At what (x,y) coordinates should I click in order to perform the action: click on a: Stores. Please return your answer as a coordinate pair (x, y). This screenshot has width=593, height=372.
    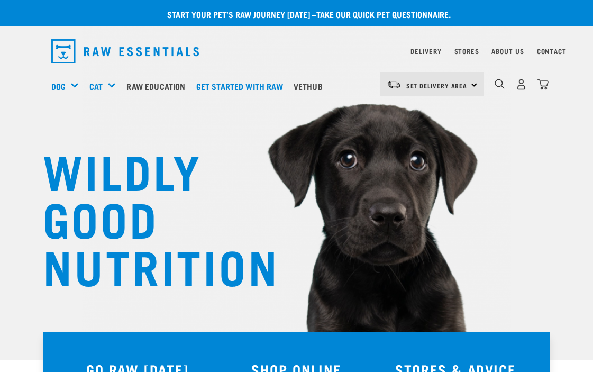
    Looking at the image, I should click on (467, 51).